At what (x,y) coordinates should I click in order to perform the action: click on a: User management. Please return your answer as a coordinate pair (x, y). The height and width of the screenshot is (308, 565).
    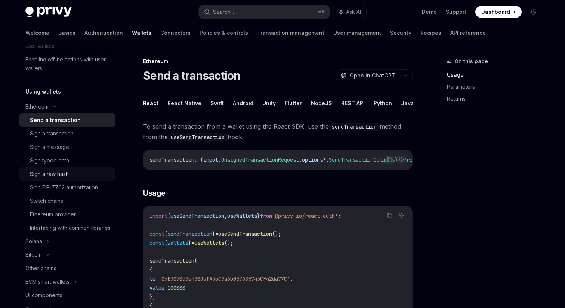
    Looking at the image, I should click on (357, 33).